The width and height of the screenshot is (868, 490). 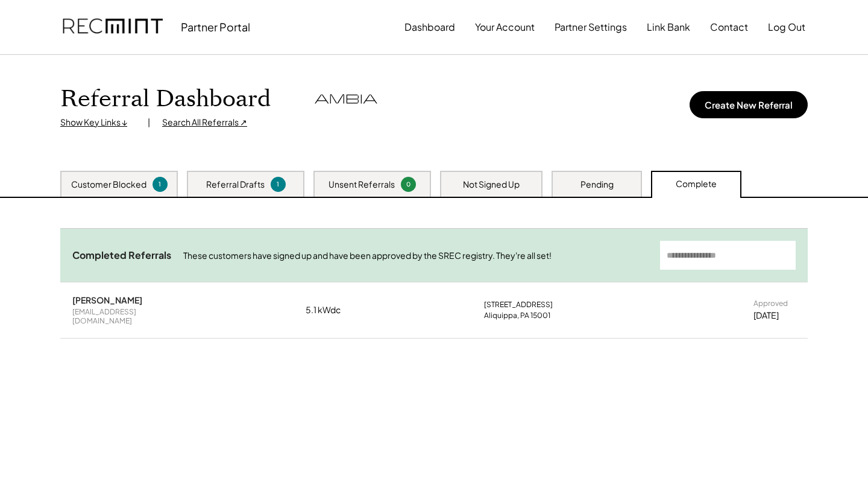 What do you see at coordinates (235, 184) in the screenshot?
I see `div: Referral Drafts` at bounding box center [235, 184].